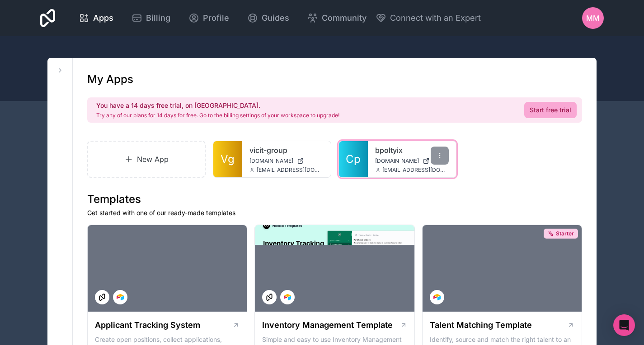  What do you see at coordinates (480, 326) in the screenshot?
I see `h1: Talent Matching Template` at bounding box center [480, 326].